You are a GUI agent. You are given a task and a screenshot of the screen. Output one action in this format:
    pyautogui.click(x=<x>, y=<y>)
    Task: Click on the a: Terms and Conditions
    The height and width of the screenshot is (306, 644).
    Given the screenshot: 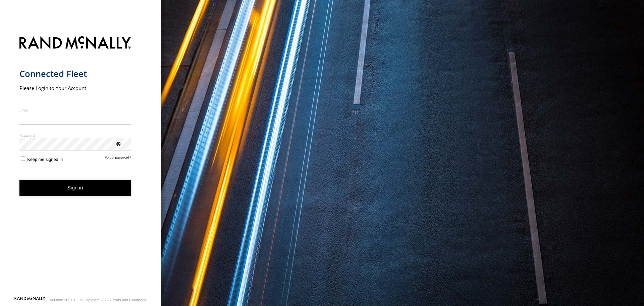 What is the action you would take?
    pyautogui.click(x=129, y=300)
    